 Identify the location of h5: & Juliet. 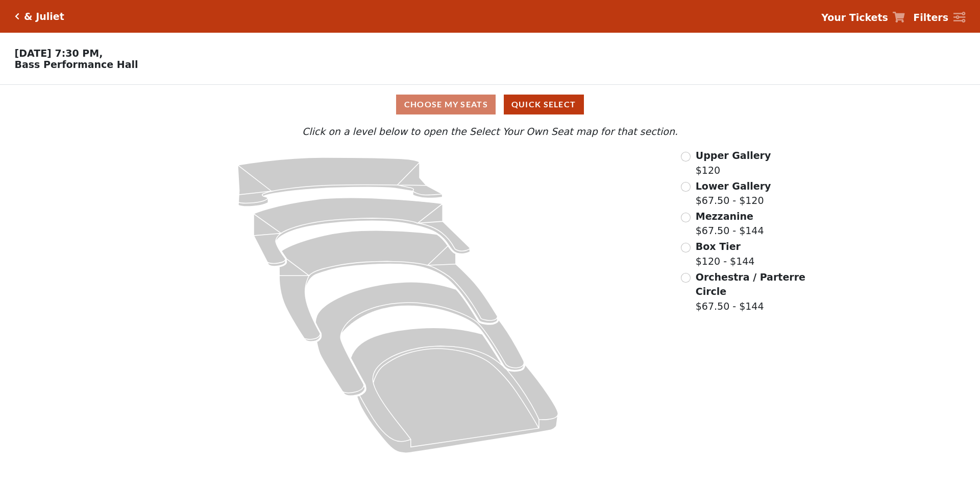
(44, 16).